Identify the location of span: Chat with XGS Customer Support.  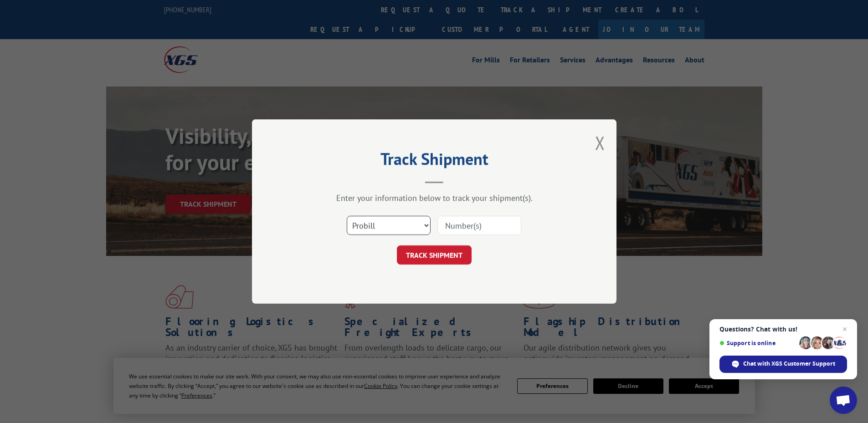
(789, 364).